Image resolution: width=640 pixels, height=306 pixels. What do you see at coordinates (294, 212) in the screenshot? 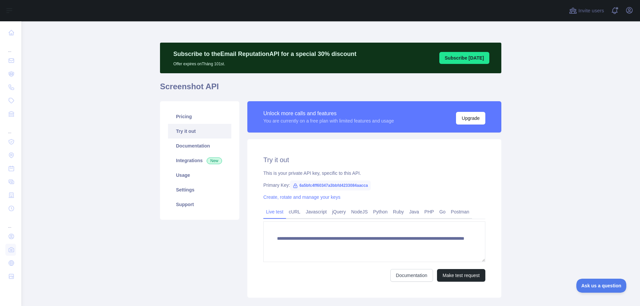
I see `a: cURL` at bounding box center [294, 212].